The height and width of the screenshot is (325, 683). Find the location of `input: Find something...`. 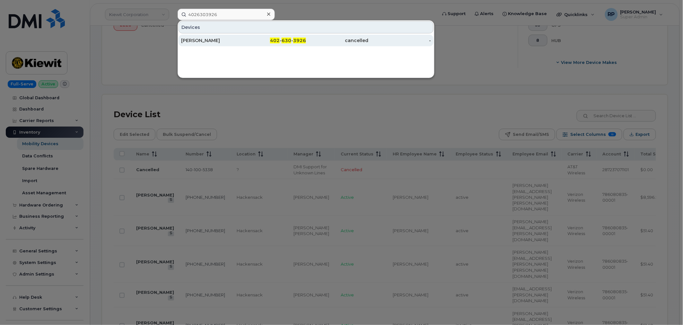

input: Find something... is located at coordinates (226, 14).